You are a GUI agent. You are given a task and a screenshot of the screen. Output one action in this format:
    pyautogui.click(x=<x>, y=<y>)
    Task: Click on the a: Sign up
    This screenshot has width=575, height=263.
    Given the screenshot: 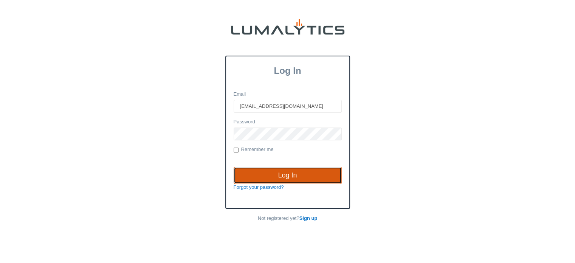 What is the action you would take?
    pyautogui.click(x=308, y=218)
    